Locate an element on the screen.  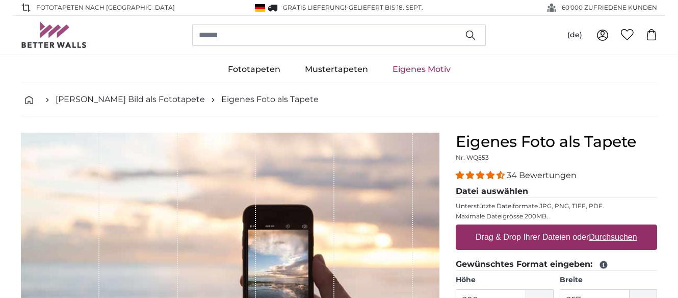
span: 4.32 stars is located at coordinates (481, 175).